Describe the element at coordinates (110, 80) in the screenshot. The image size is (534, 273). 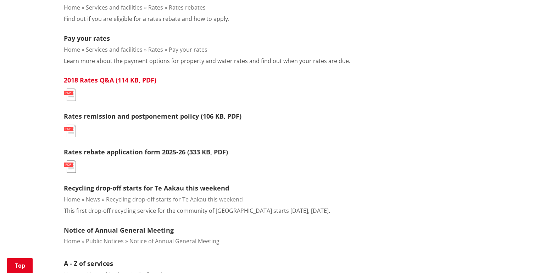
I see `a: 2018 Rates Q&A (114 KB, PDF)` at that location.